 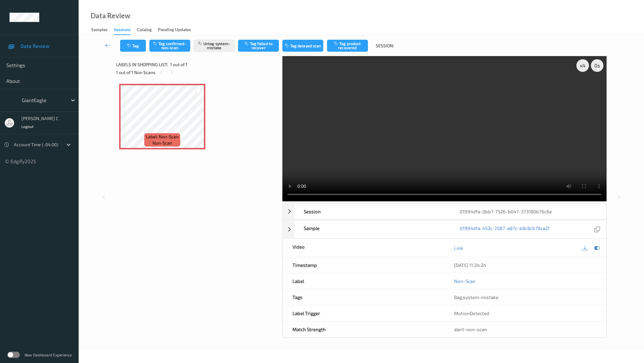 What do you see at coordinates (142, 64) in the screenshot?
I see `span: Labels in shopping list:` at bounding box center [142, 64].